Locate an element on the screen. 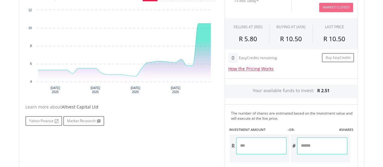  div: R is located at coordinates (233, 145).